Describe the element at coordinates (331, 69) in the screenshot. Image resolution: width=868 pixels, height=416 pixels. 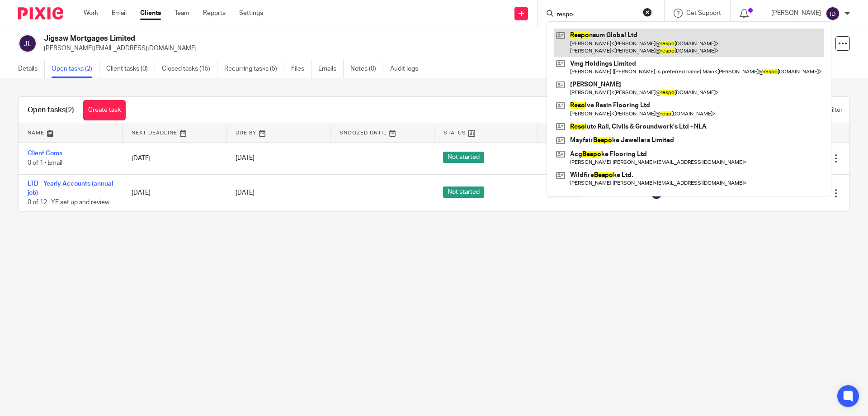
I see `a: Emails` at that location.